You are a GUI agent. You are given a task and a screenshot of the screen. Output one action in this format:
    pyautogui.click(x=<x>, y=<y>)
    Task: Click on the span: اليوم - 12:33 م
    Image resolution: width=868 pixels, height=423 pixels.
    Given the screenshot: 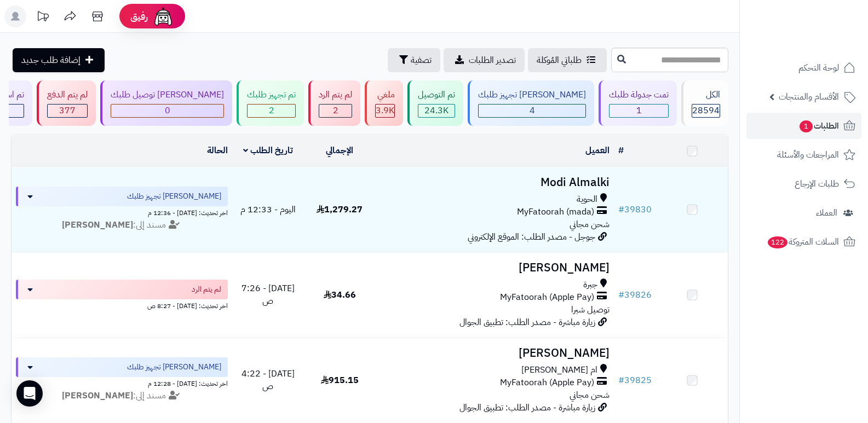 What is the action you would take?
    pyautogui.click(x=268, y=210)
    